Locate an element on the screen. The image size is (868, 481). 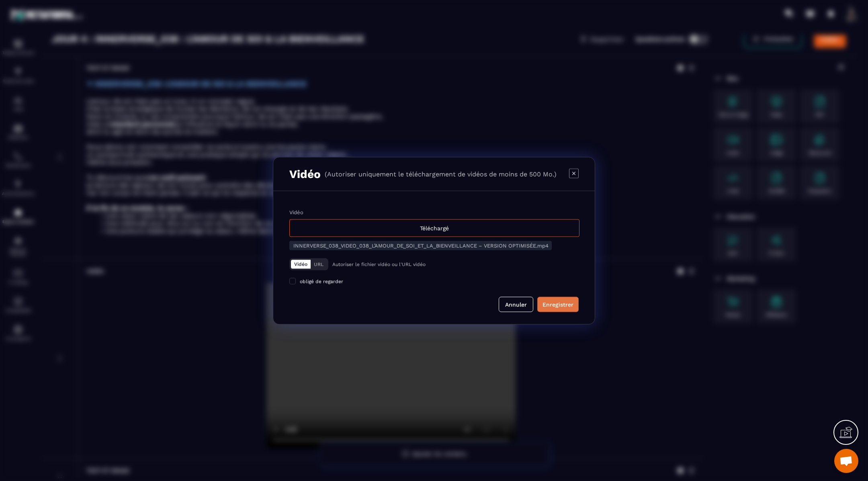
span: INNERVERSE_038_VIDEO_038_L’AMOUR_DE_SOI_ET_LA_BIENVEILLANCE – VERSION OPTIMISÉE.mp4 is located at coordinates (420, 245).